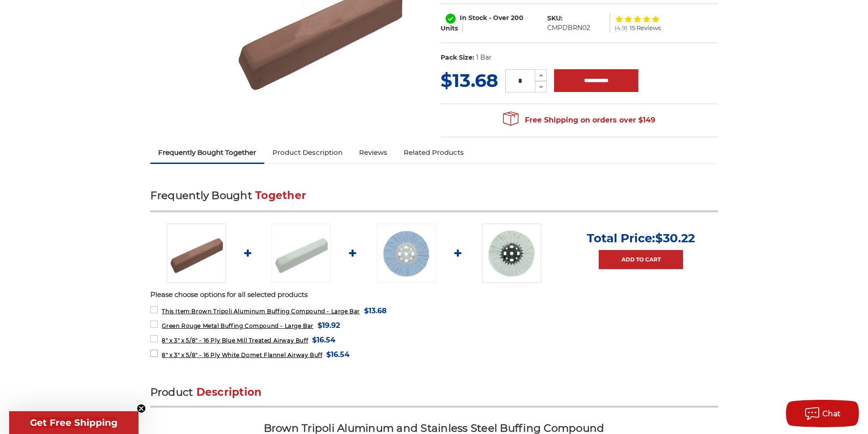 The image size is (868, 434). I want to click on span: Free Shipping on orders over $149, so click(579, 120).